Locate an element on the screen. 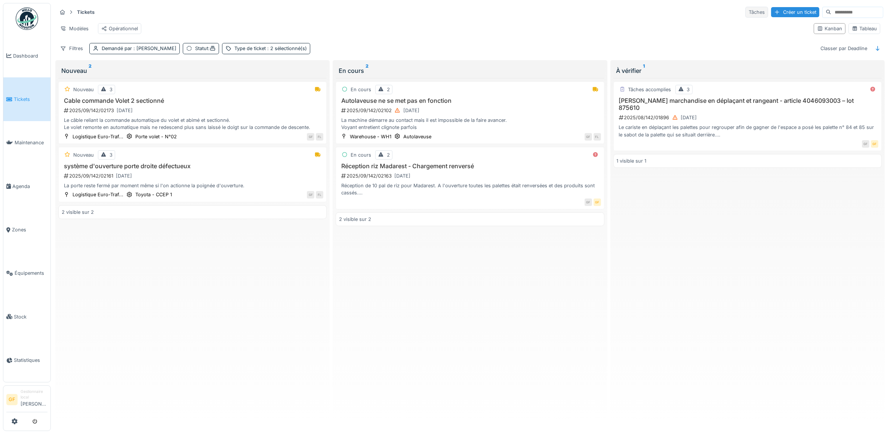  div: Classer par Deadline is located at coordinates (843, 48).